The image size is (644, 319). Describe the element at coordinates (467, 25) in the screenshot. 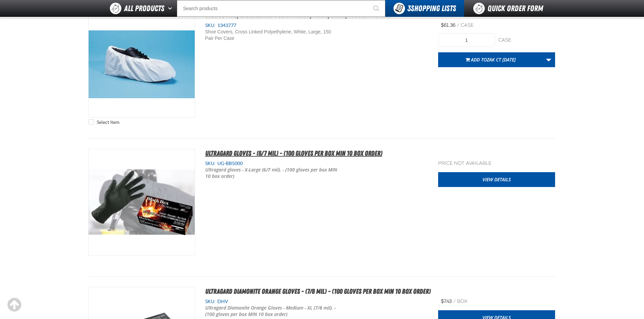

I see `span: case` at that location.